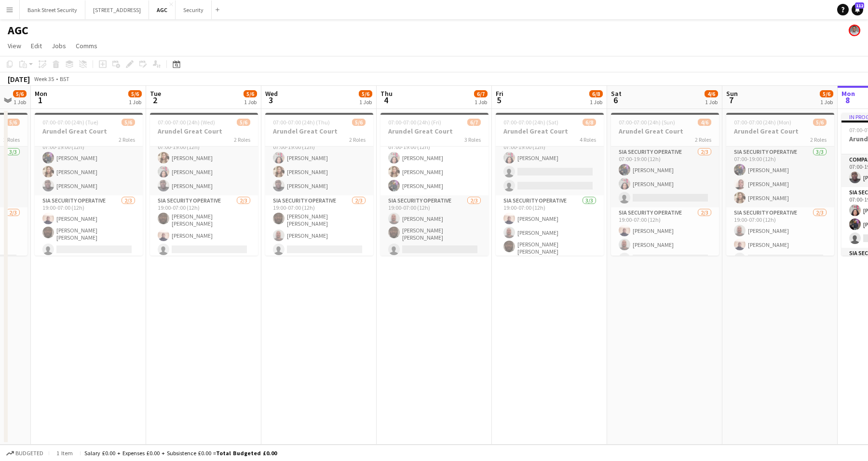  Describe the element at coordinates (271, 94) in the screenshot. I see `span: Wed` at that location.